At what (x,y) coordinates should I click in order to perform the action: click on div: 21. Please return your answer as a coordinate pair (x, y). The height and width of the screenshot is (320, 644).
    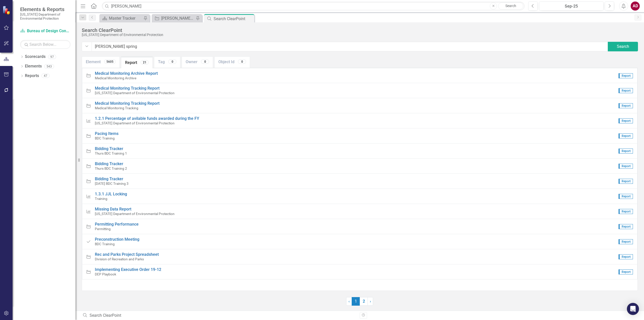
    Looking at the image, I should click on (145, 62).